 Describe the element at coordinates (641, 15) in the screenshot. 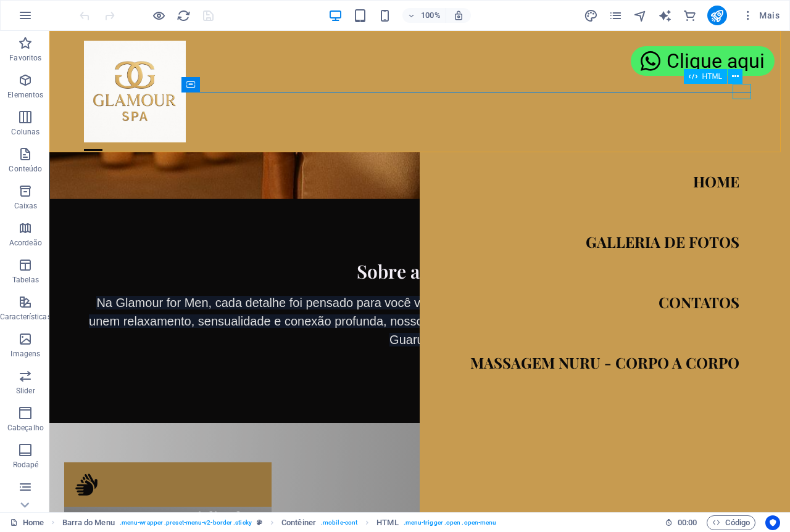

I see `button: navigator` at that location.